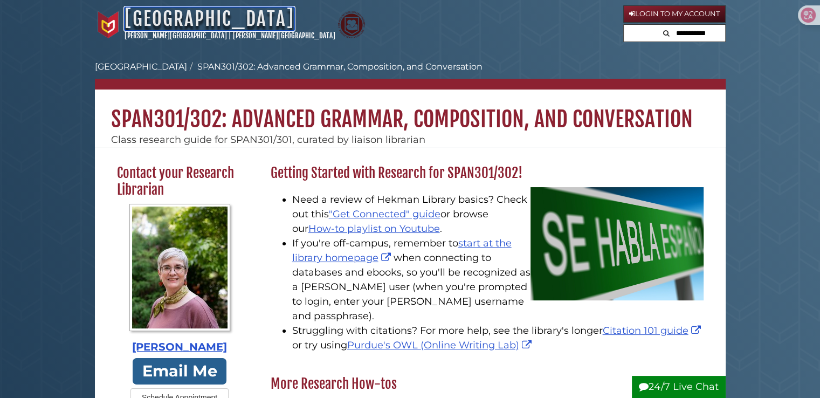 The width and height of the screenshot is (820, 398). Describe the element at coordinates (487, 384) in the screenshot. I see `h2: More Research How-tos` at that location.